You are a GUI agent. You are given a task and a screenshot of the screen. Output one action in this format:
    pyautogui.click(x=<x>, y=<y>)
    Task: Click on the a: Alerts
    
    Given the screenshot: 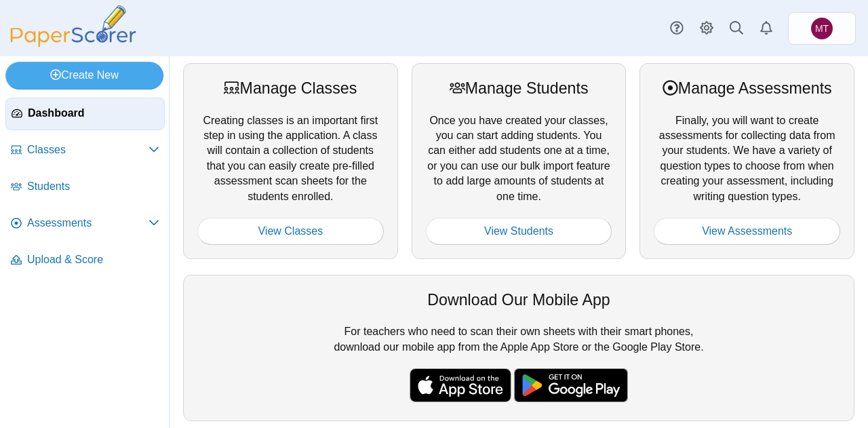 What is the action you would take?
    pyautogui.click(x=766, y=28)
    